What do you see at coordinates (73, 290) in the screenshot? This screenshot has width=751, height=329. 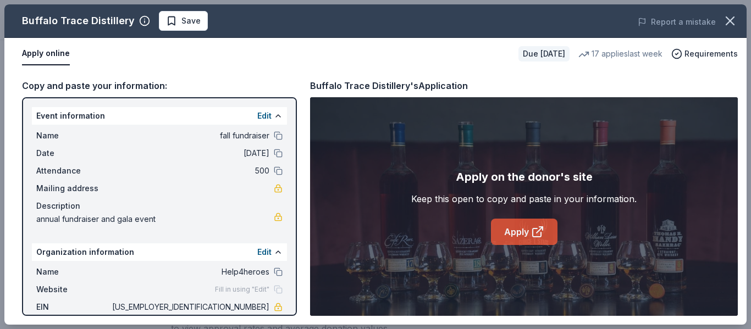 I see `span: Website` at bounding box center [73, 290].